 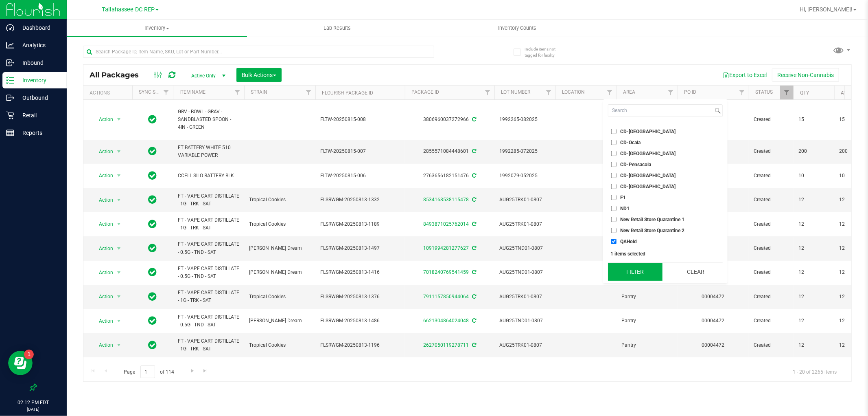 What do you see at coordinates (652, 231) in the screenshot?
I see `span: New Retail Store Quarantine 2` at bounding box center [652, 231].